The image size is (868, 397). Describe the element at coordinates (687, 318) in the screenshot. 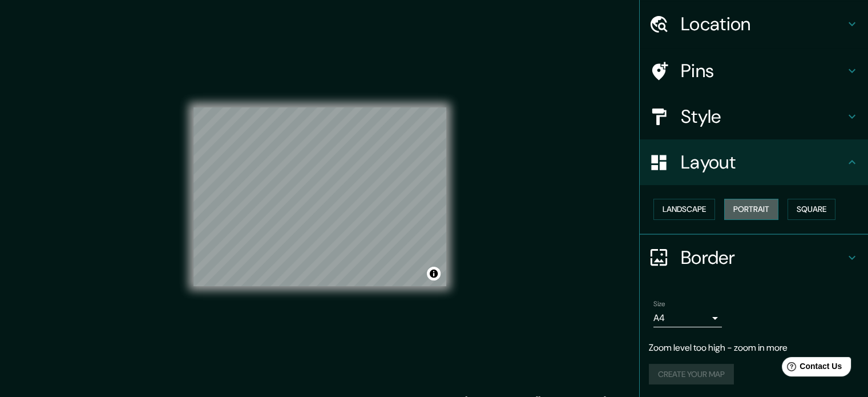

I see `div: A4` at that location.